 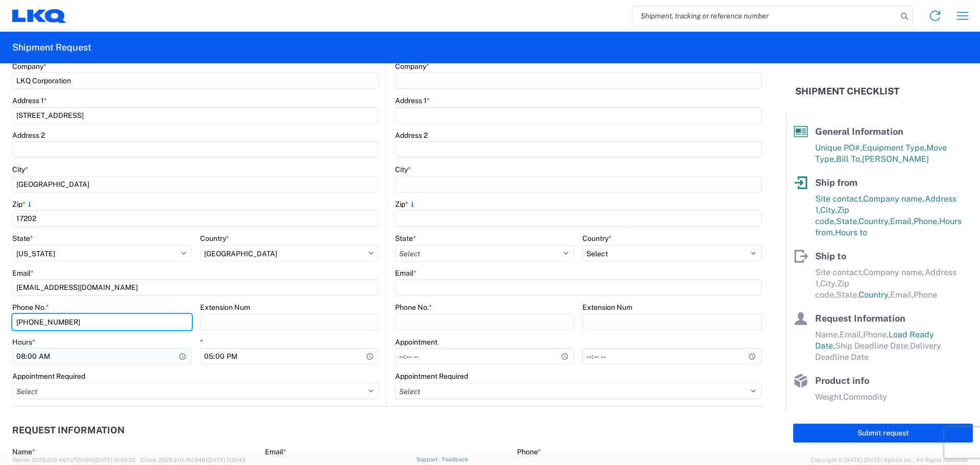 I want to click on label: Name, so click(x=24, y=451).